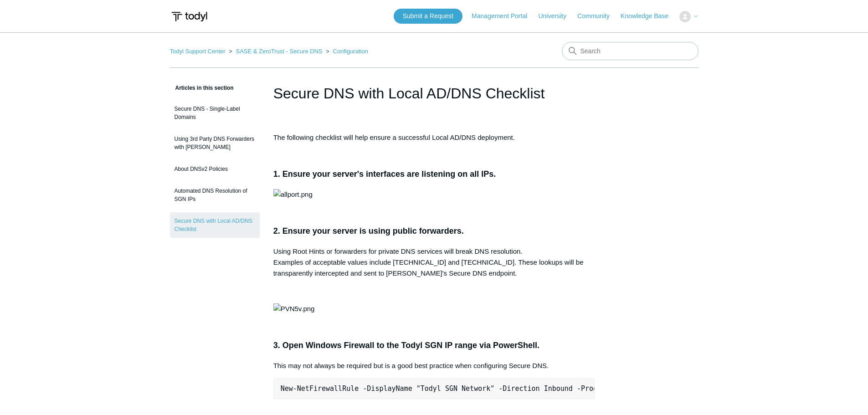 The height and width of the screenshot is (415, 868). Describe the element at coordinates (198, 51) in the screenshot. I see `a: Todyl Support Center` at that location.